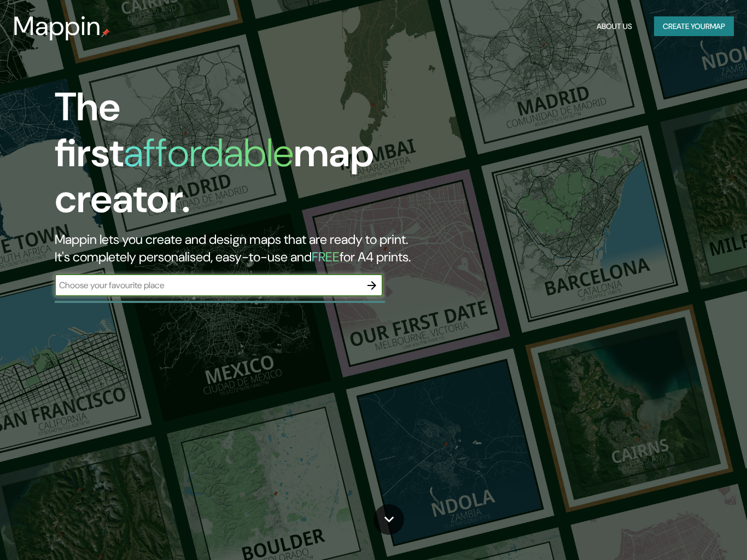  Describe the element at coordinates (241, 158) in the screenshot. I see `h1: The first map creator.` at that location.